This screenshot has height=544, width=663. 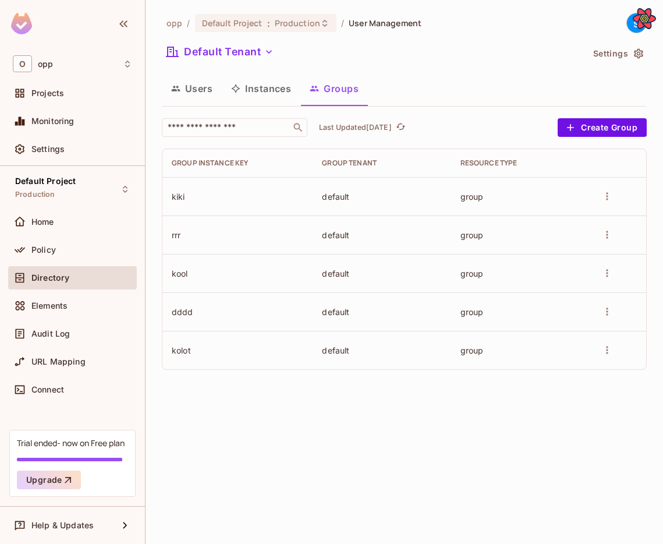 I want to click on button: Users, so click(x=191, y=88).